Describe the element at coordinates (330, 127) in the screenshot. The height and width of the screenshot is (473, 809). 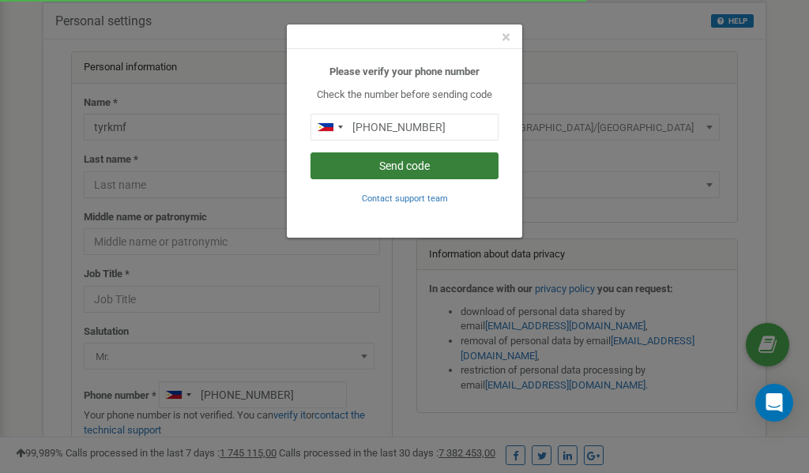
I see `div: Telephone country code` at that location.